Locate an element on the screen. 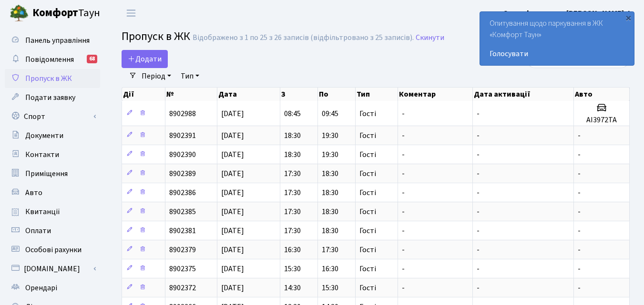 The width and height of the screenshot is (644, 305). th: Дата активації is located at coordinates (523, 94).